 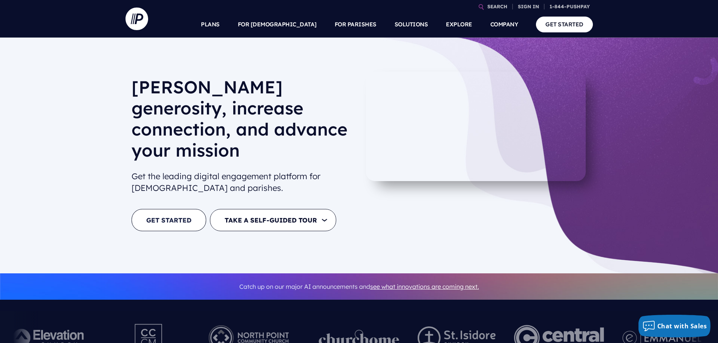 I want to click on span: see what innovations are coming next., so click(x=424, y=287).